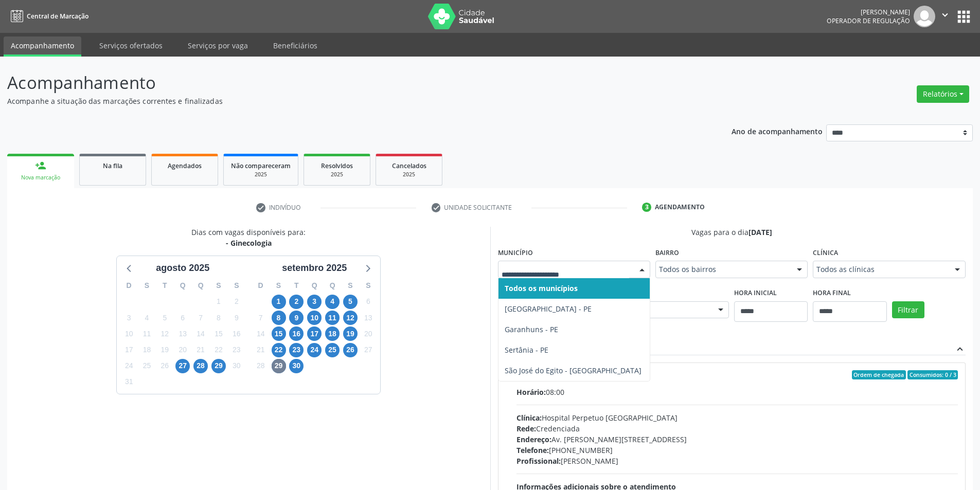  What do you see at coordinates (279, 302) in the screenshot?
I see `span: segunda-feira, 1 de setembro de 2025` at bounding box center [279, 302].